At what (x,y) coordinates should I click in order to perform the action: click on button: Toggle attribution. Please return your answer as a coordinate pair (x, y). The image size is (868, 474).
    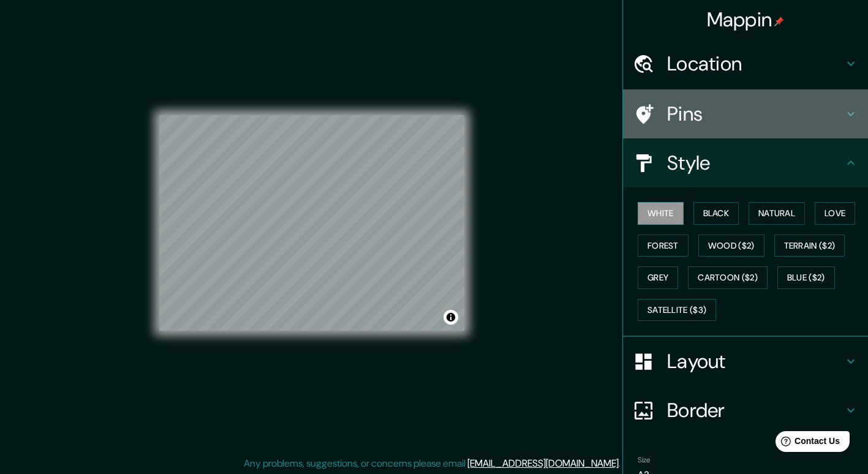
    Looking at the image, I should click on (451, 317).